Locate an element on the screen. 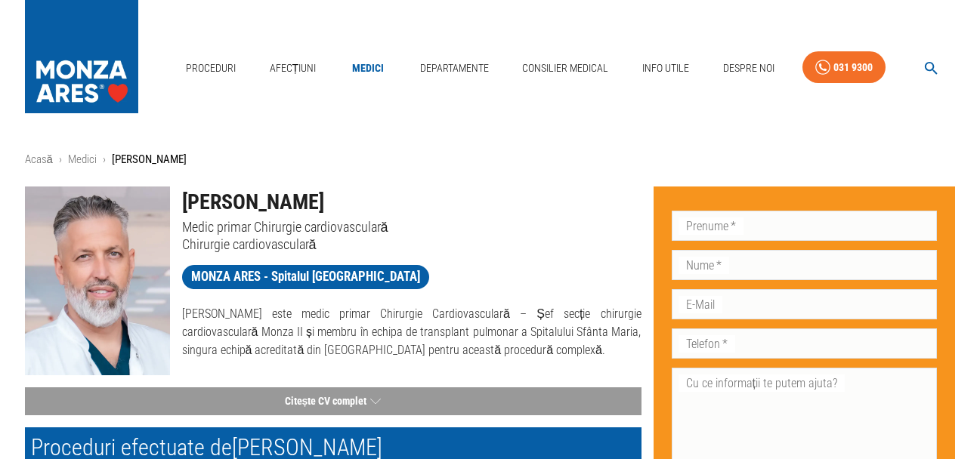 This screenshot has height=459, width=980. nav: breadcrumb is located at coordinates (490, 159).